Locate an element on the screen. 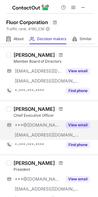  span: Traffic rank: # 180,236 is located at coordinates (25, 29).